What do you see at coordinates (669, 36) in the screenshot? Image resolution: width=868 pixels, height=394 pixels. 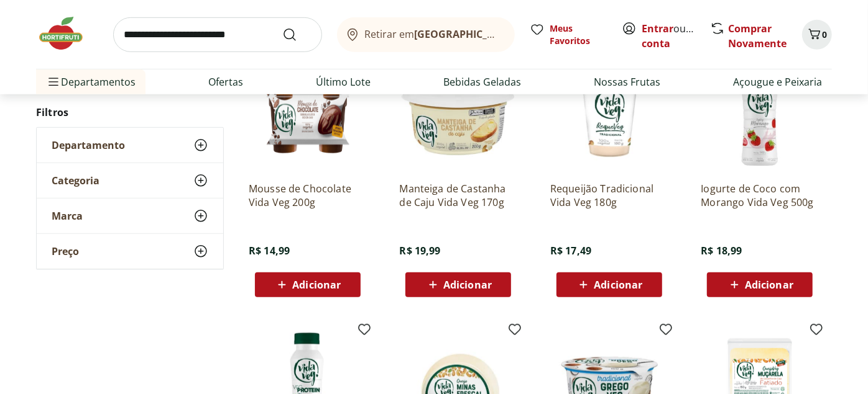 I see `span: ou` at bounding box center [669, 36].